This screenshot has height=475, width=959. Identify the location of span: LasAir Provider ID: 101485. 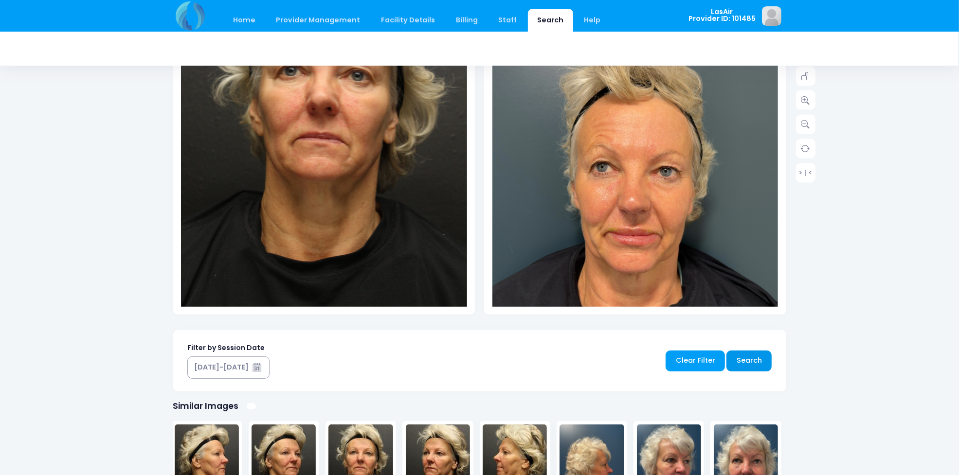
(722, 15).